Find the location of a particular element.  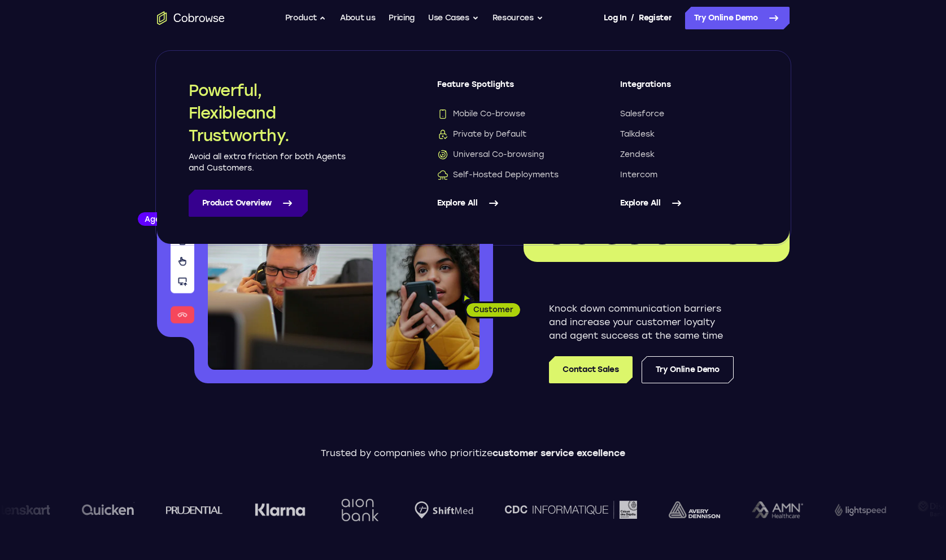

a: Salesforce is located at coordinates (689, 114).